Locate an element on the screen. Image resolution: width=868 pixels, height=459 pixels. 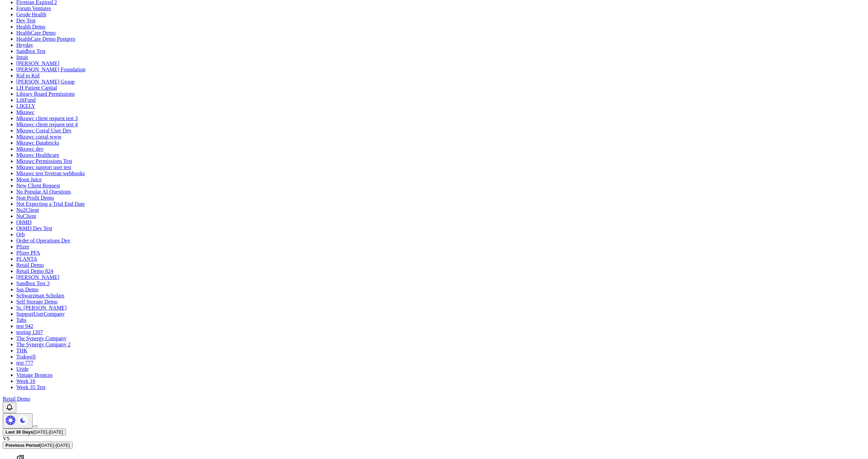
a: Pfizer PFA is located at coordinates (28, 252).